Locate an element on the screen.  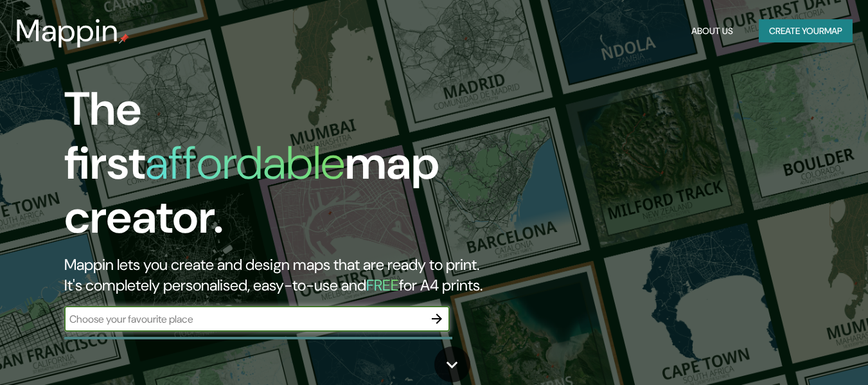
input: Choose your favourite place is located at coordinates (244, 319).